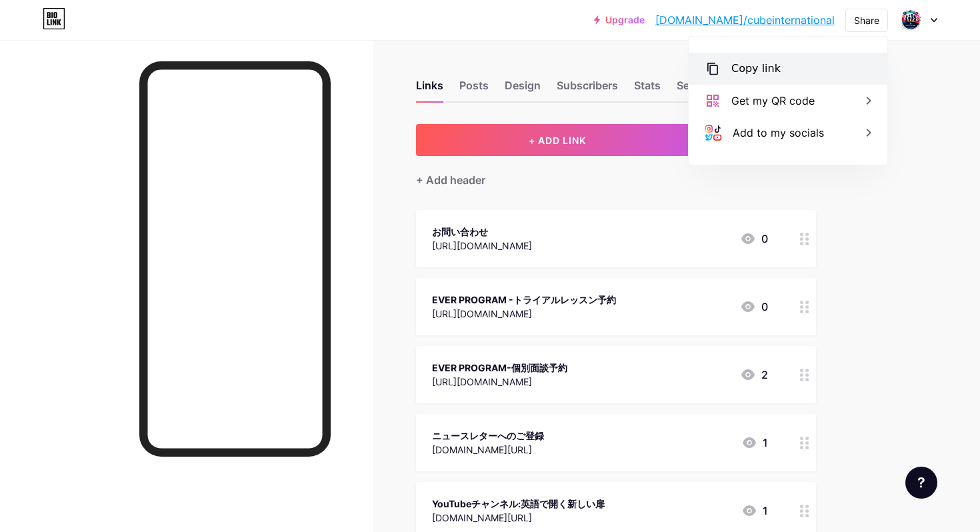  Describe the element at coordinates (773, 100) in the screenshot. I see `div: Get my QR code` at that location.